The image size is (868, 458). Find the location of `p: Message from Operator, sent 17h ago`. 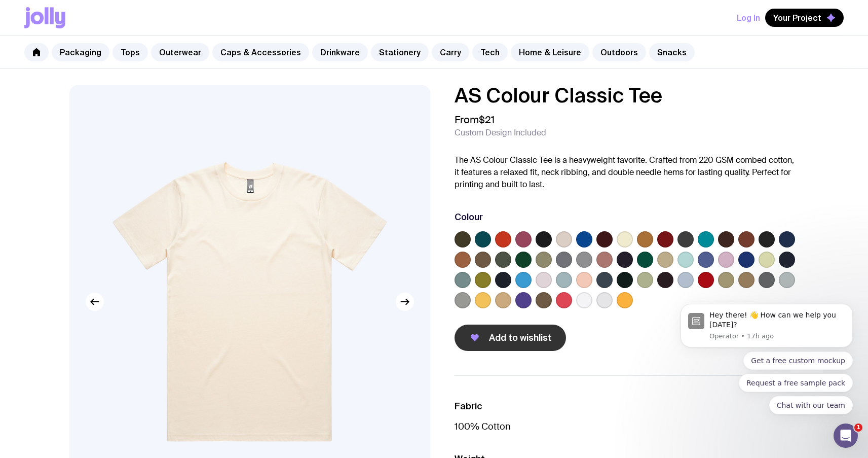

p: Message from Operator, sent 17h ago is located at coordinates (112, 45).